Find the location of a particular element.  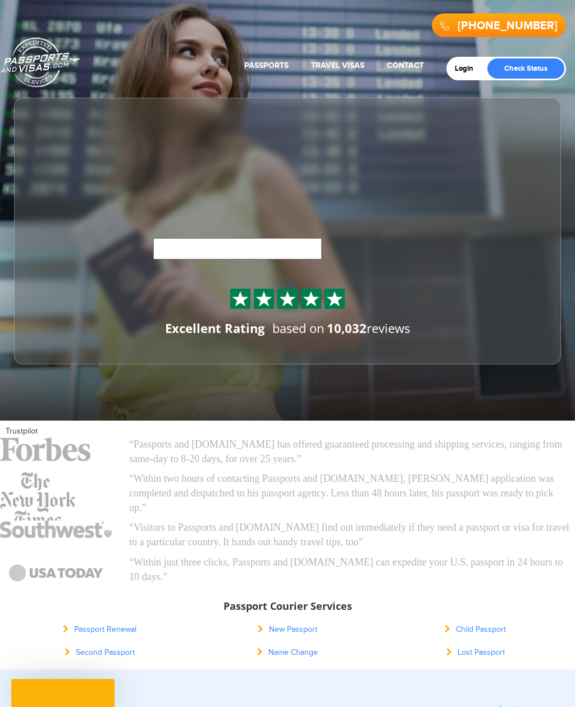

a: Trustpilot is located at coordinates (21, 431).